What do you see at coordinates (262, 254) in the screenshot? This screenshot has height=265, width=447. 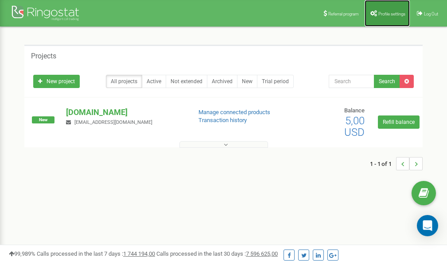 I see `u: 7 596 625,00` at bounding box center [262, 254].